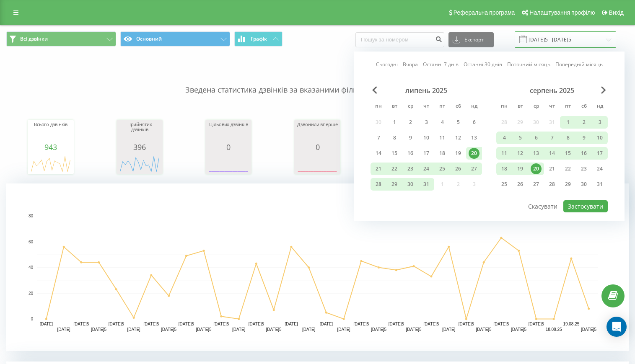 The image size is (635, 364). I want to click on svg: A chart., so click(317, 267).